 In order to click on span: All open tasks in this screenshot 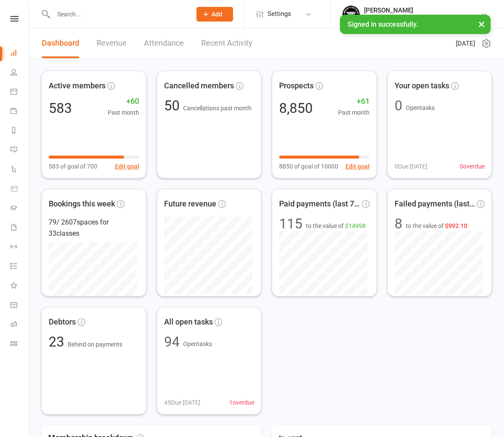, I will do `click(188, 322)`.